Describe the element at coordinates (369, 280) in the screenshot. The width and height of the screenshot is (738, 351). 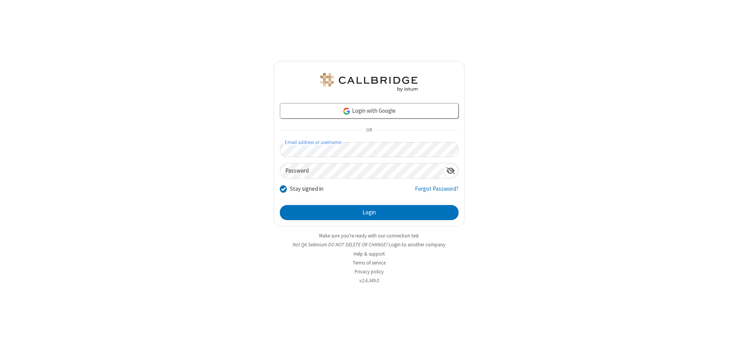
I see `li: v2.6.349.0` at that location.